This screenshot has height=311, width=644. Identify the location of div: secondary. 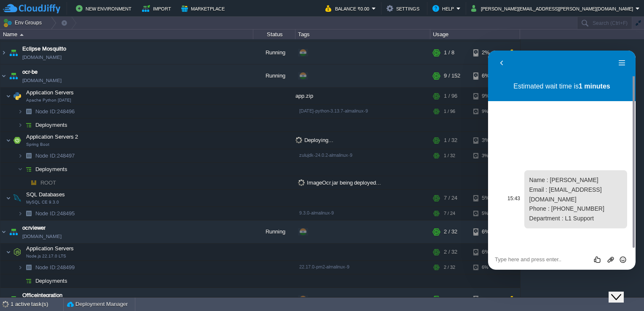
(134, 13).